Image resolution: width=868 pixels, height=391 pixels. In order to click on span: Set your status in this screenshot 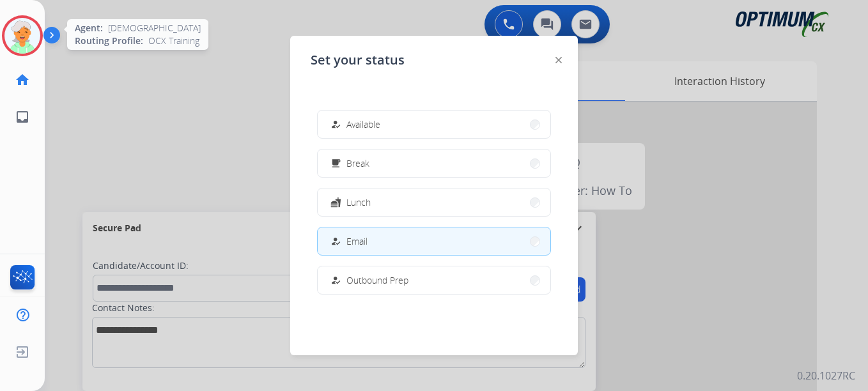, I will do `click(357, 60)`.